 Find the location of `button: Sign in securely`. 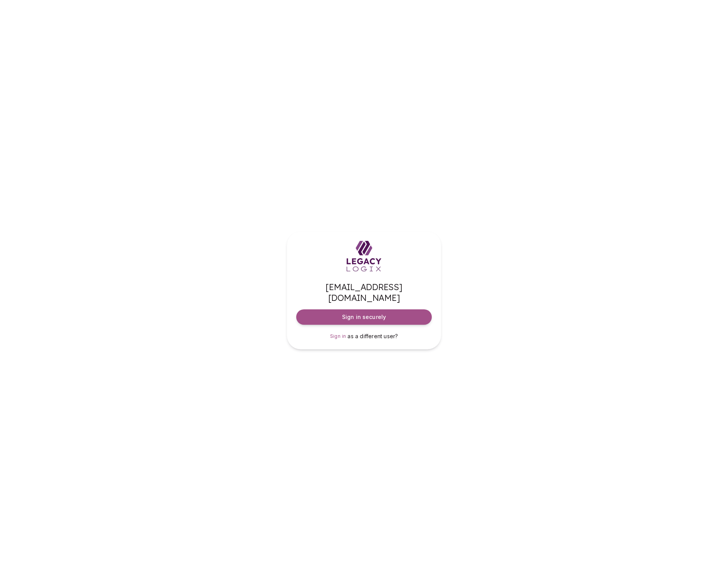

button: Sign in securely is located at coordinates (364, 317).